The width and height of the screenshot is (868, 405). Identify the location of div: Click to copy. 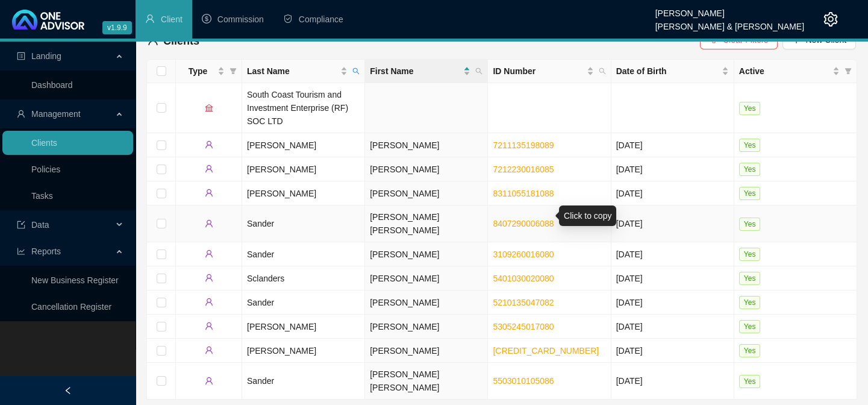
(588, 216).